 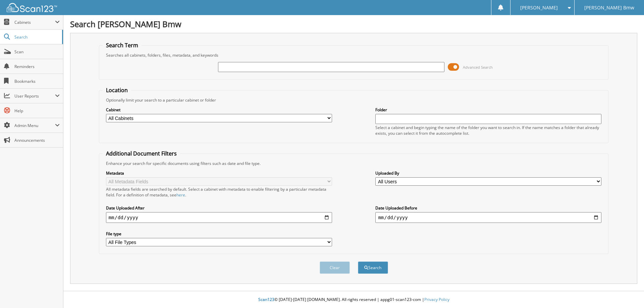 What do you see at coordinates (488, 130) in the screenshot?
I see `div: Select a cabinet and begin typing the name of the folder you want to search in. If the name match...` at bounding box center [488, 130].